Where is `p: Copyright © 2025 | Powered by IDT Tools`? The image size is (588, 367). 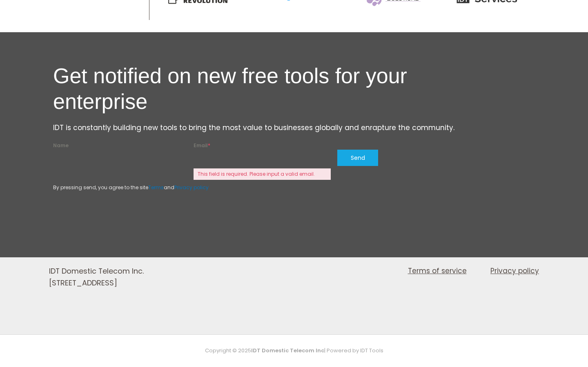 p: Copyright © 2025 | Powered by IDT Tools is located at coordinates (294, 351).